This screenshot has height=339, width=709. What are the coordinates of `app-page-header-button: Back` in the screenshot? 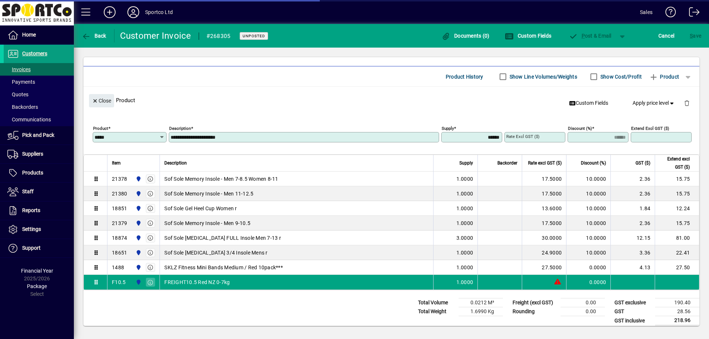 It's located at (94, 36).